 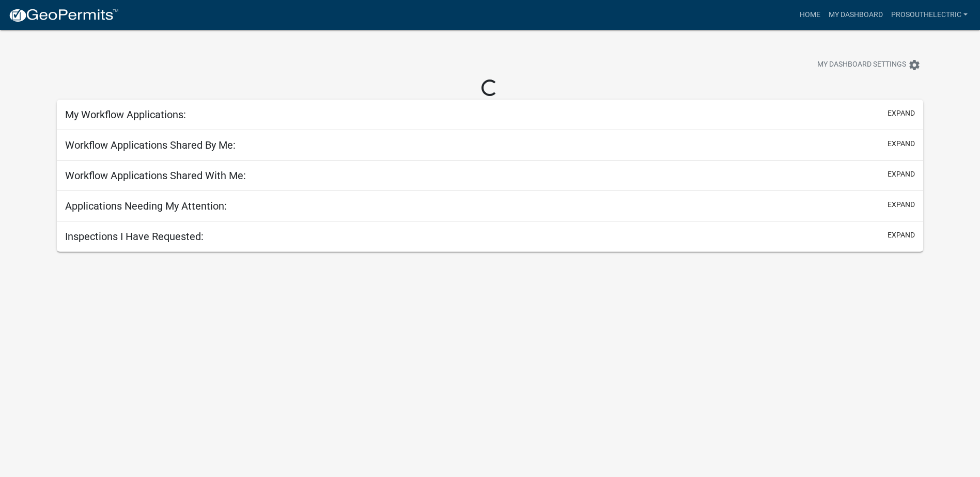 I want to click on h5: My Workflow Applications:, so click(x=126, y=115).